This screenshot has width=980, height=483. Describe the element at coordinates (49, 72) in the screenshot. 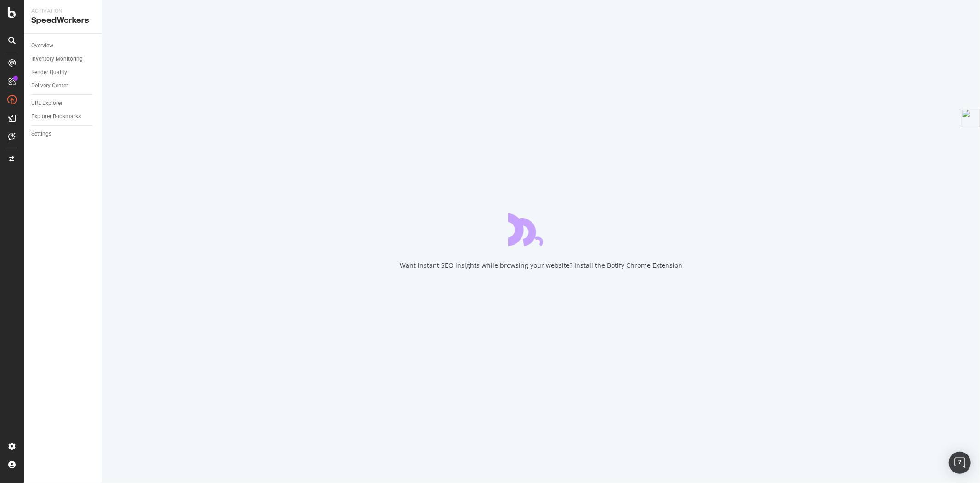

I see `div: Render Quality` at that location.